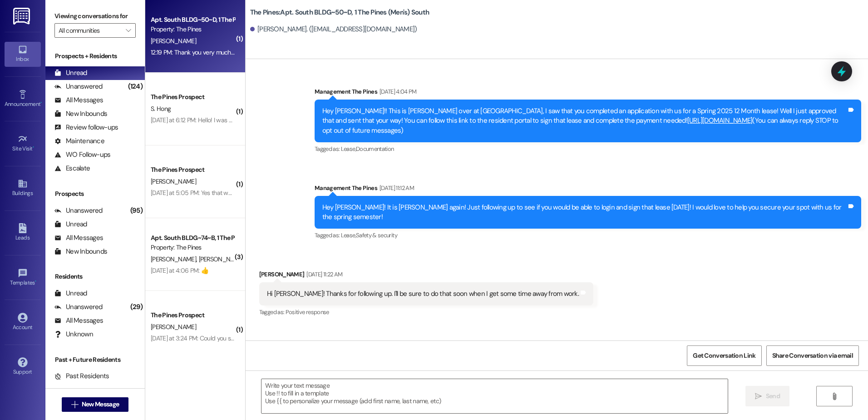 The height and width of the screenshot is (420, 868). I want to click on a: Site Visit •, so click(23, 143).